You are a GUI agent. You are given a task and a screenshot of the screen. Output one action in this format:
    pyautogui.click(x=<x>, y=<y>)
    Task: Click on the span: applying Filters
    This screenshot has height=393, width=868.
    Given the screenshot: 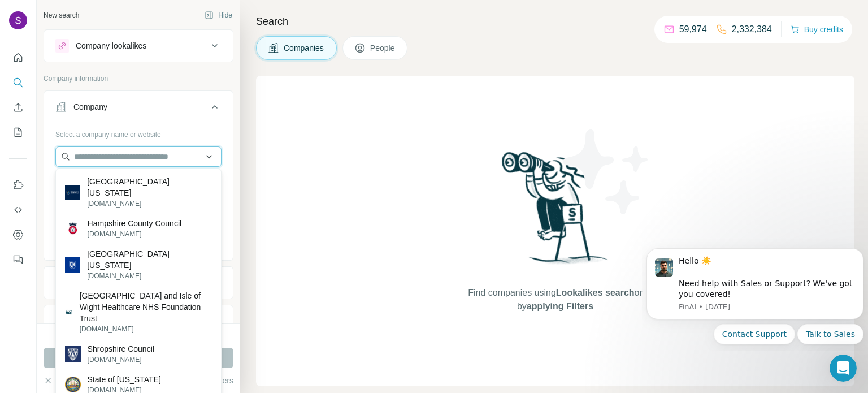 What is the action you would take?
    pyautogui.click(x=560, y=306)
    